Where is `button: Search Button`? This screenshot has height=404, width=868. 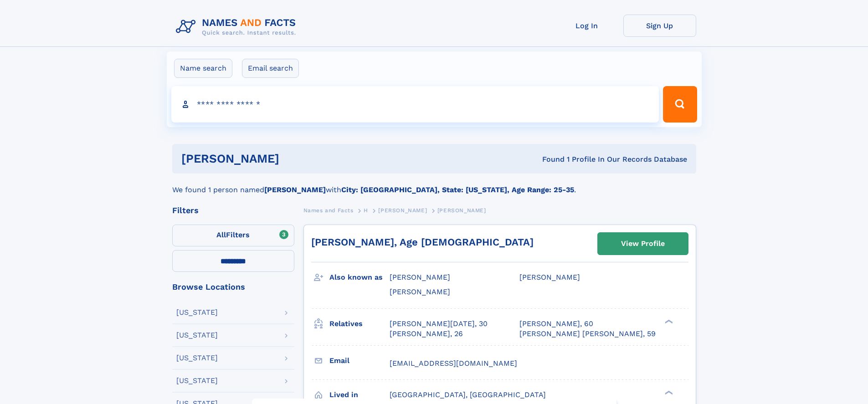 button: Search Button is located at coordinates (680, 104).